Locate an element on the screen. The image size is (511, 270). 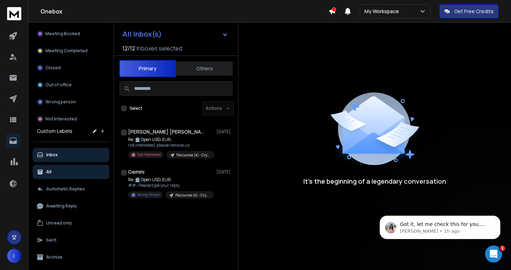
p: Closed is located at coordinates (53, 68).